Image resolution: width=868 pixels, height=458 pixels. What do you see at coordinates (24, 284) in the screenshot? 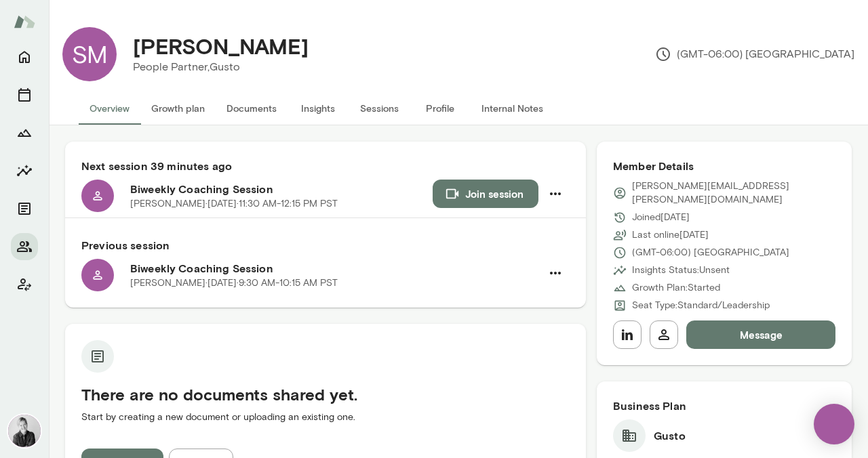
I see `button: Client app` at bounding box center [24, 284].